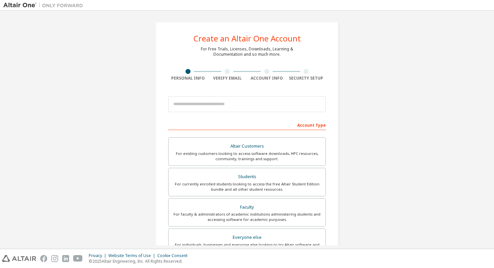  Describe the element at coordinates (306, 78) in the screenshot. I see `div: Security Setup` at that location.